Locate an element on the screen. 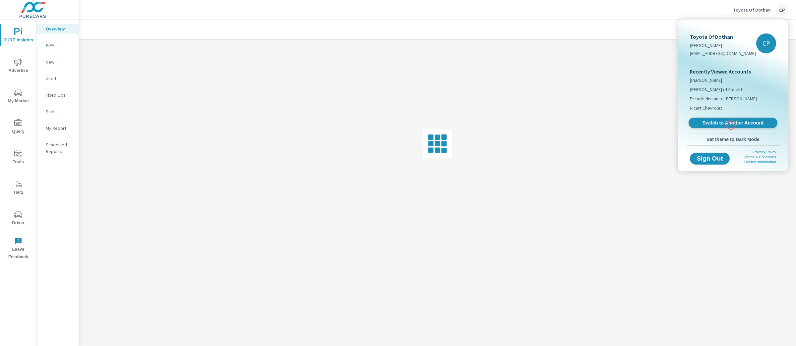  a: Terms & Conditions is located at coordinates (760, 157).